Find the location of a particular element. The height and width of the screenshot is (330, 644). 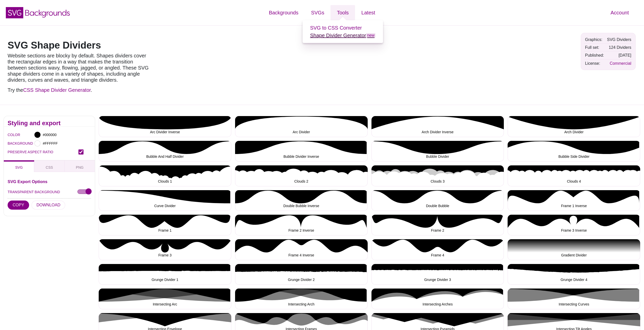

td: SVG Dividers is located at coordinates (619, 40).